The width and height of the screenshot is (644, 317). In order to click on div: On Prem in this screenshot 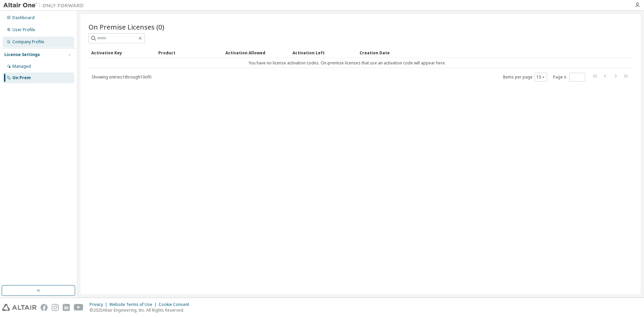, I will do `click(22, 78)`.